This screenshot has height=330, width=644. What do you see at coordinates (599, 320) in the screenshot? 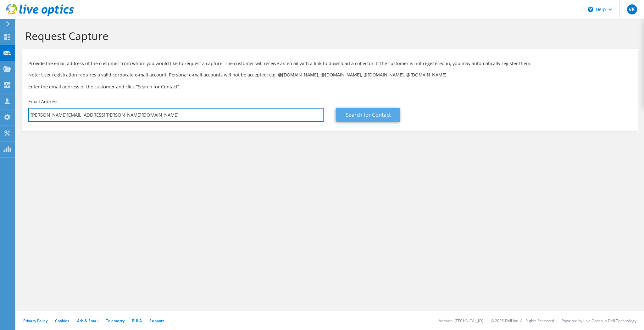
I see `li: Powered by Live Optics, a Dell Technology` at bounding box center [599, 320].